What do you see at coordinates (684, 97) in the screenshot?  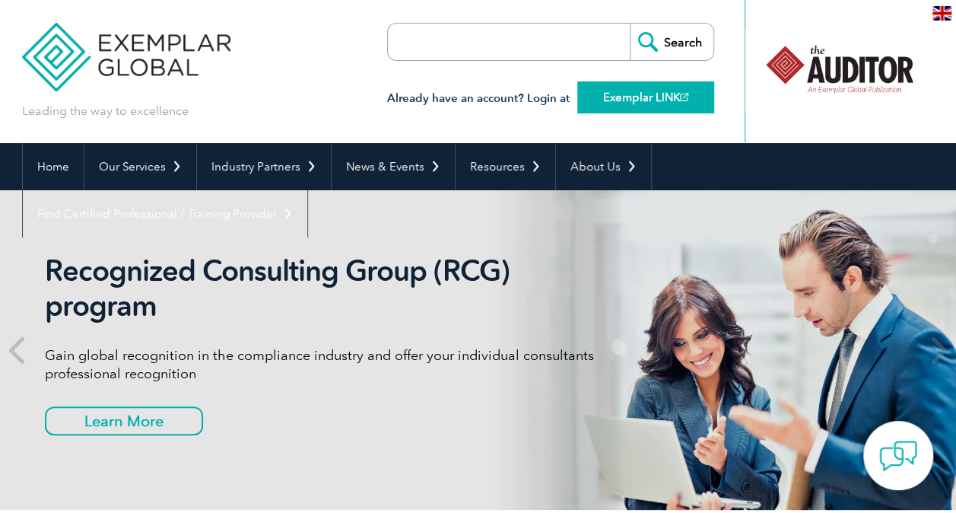 I see `img: open_square.png` at bounding box center [684, 97].